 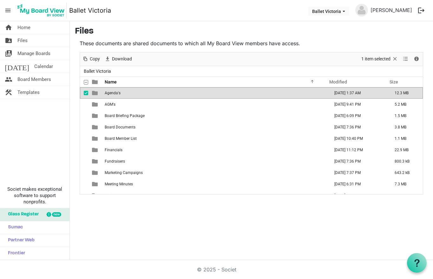 What do you see at coordinates (111, 196) in the screenshot?
I see `span: Policies` at bounding box center [111, 196].